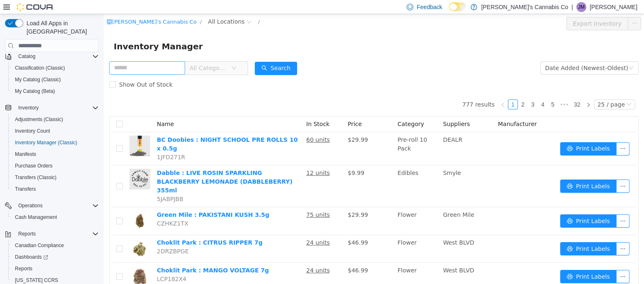  I want to click on span: Show Out of Stock, so click(42, 71).